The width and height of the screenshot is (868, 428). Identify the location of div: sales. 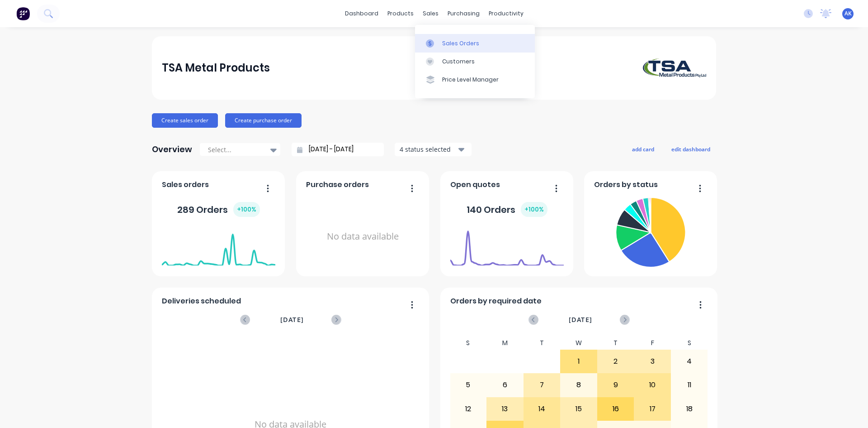
(431, 13).